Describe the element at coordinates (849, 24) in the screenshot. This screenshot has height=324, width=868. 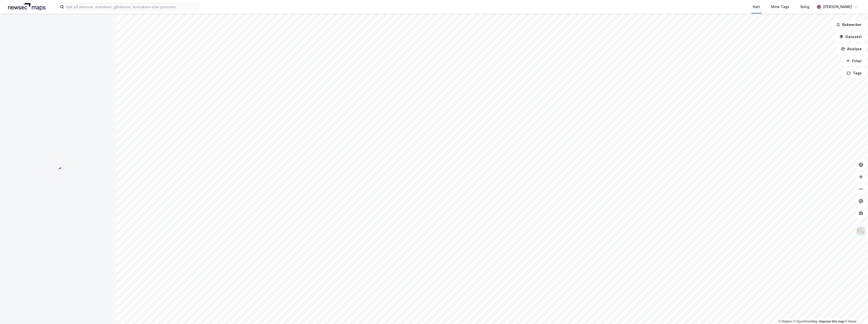
I see `button: Bokmerker` at that location.